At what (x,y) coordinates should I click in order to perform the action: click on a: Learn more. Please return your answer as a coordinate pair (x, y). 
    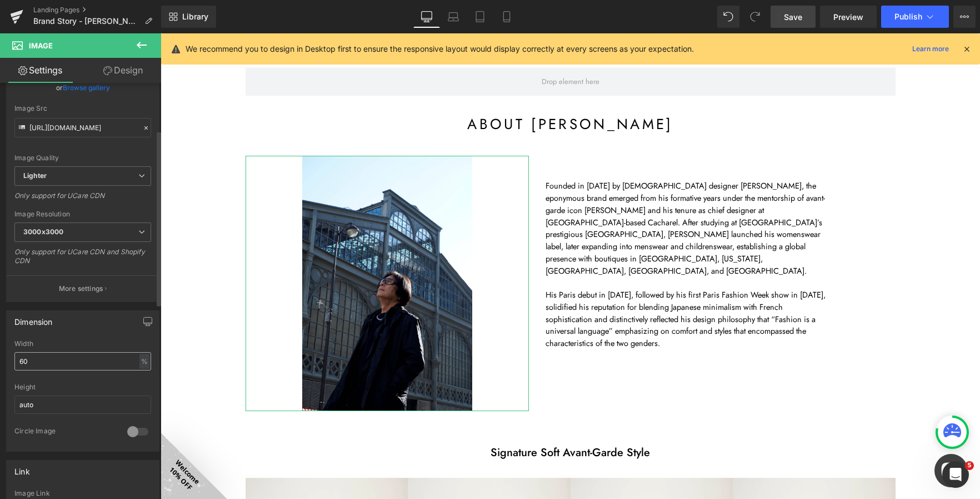
    Looking at the image, I should click on (931, 49).